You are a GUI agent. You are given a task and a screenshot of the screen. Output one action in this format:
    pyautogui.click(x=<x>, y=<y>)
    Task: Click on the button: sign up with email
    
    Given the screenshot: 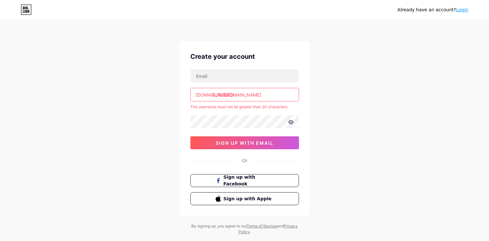 What is the action you would take?
    pyautogui.click(x=245, y=143)
    